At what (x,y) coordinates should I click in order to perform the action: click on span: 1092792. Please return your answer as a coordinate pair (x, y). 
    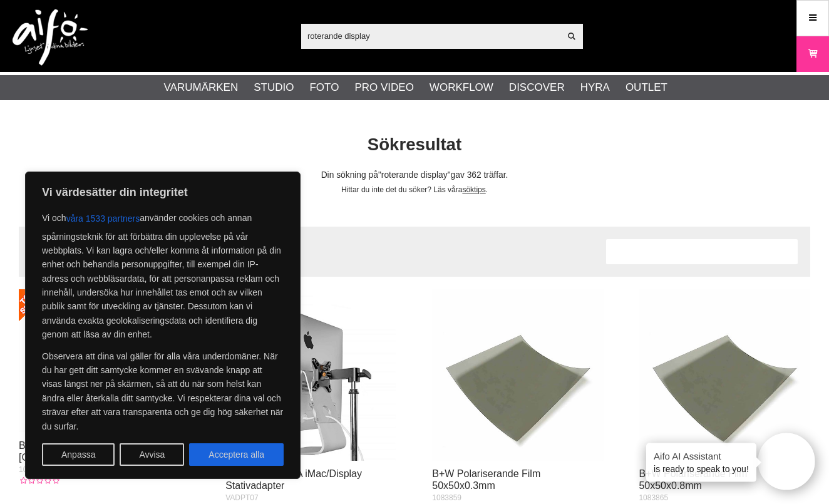
    Looking at the image, I should click on (33, 470).